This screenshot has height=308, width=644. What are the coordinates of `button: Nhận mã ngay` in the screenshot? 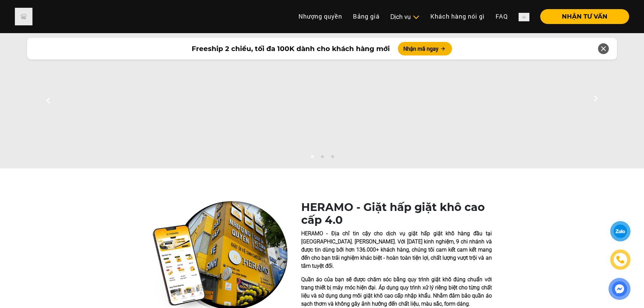 It's located at (425, 48).